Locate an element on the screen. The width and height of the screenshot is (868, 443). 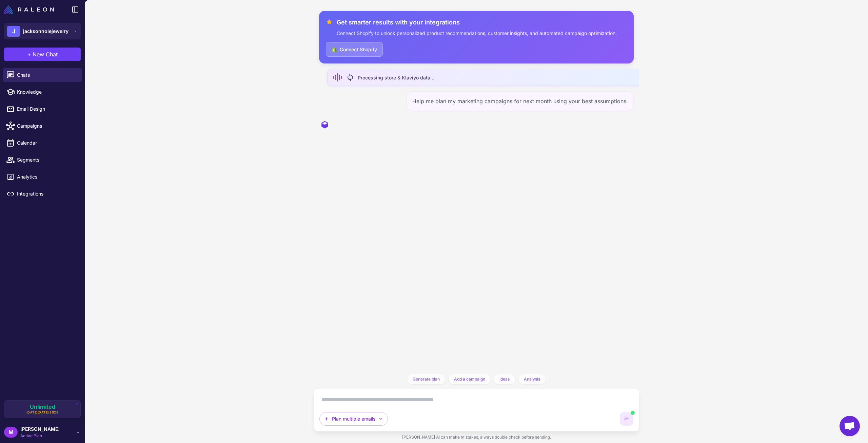
span: Processing store & Klaviyo data... is located at coordinates (396, 78).